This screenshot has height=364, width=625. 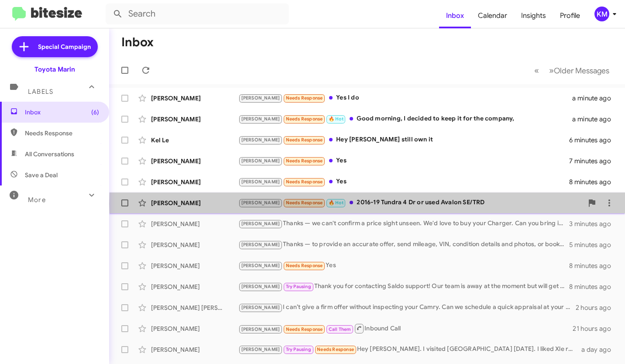 What do you see at coordinates (197, 14) in the screenshot?
I see `input: Search` at bounding box center [197, 14].